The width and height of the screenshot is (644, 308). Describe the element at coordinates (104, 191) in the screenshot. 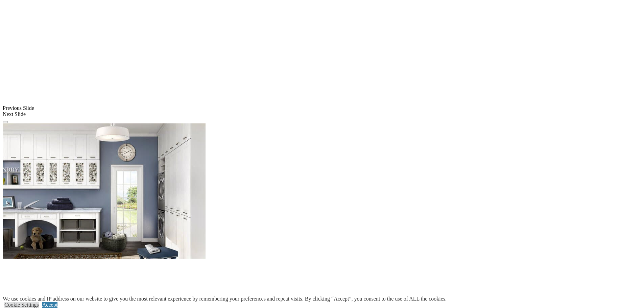

I see `img: Banner for mobile view` at that location.